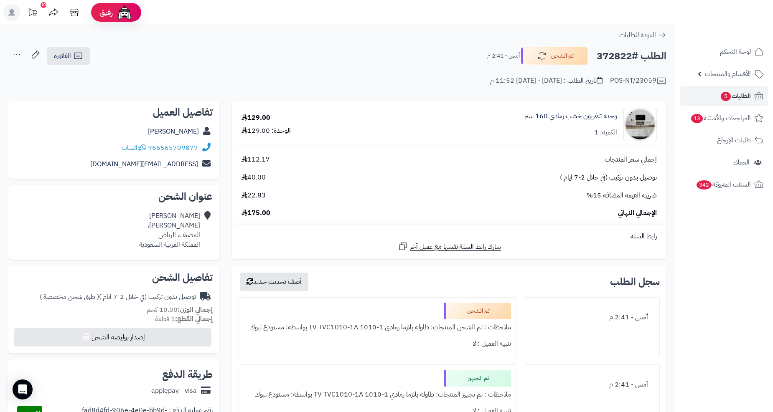 Image resolution: width=773 pixels, height=412 pixels. What do you see at coordinates (740, 32) in the screenshot?
I see `img: logo-2.png` at bounding box center [740, 32].